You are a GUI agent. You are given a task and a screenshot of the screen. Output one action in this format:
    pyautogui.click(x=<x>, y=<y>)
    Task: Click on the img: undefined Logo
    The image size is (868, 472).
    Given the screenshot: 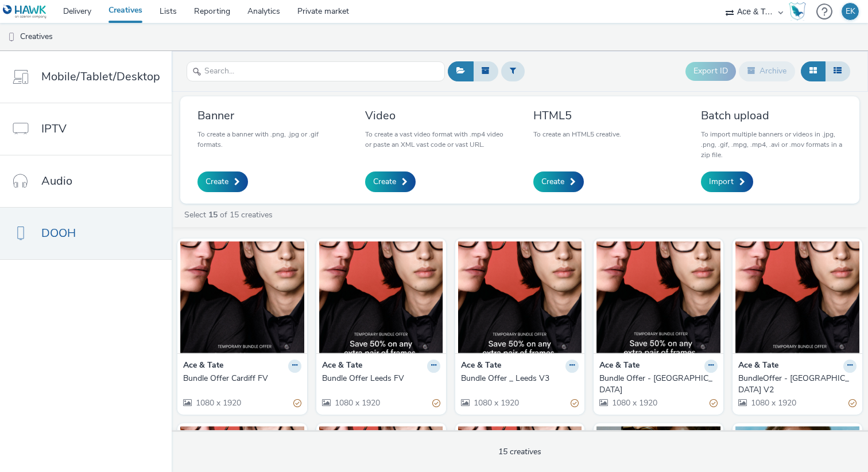 What is the action you would take?
    pyautogui.click(x=25, y=11)
    